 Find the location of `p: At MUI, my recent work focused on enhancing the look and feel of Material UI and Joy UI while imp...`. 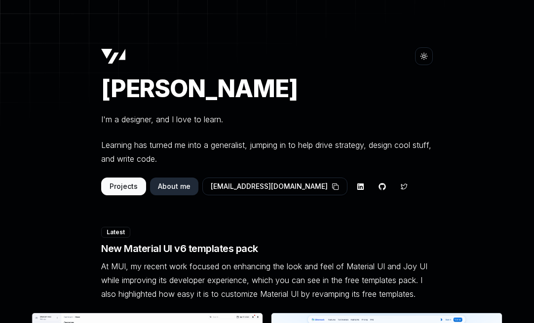

p: At MUI, my recent work focused on enhancing the look and feel of Material UI and Joy UI while imp... is located at coordinates (267, 280).